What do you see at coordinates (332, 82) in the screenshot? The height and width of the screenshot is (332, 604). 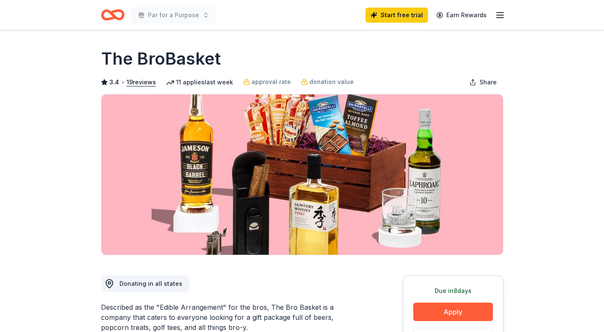 I see `span: donation value` at bounding box center [332, 82].